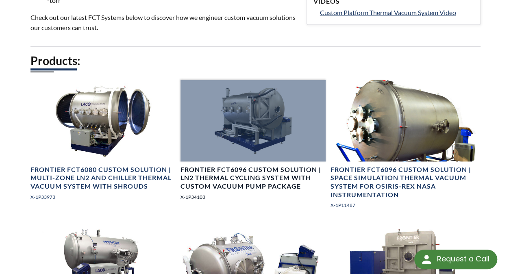 This screenshot has width=511, height=274. Describe the element at coordinates (253, 197) in the screenshot. I see `p: X-1P34103` at that location.